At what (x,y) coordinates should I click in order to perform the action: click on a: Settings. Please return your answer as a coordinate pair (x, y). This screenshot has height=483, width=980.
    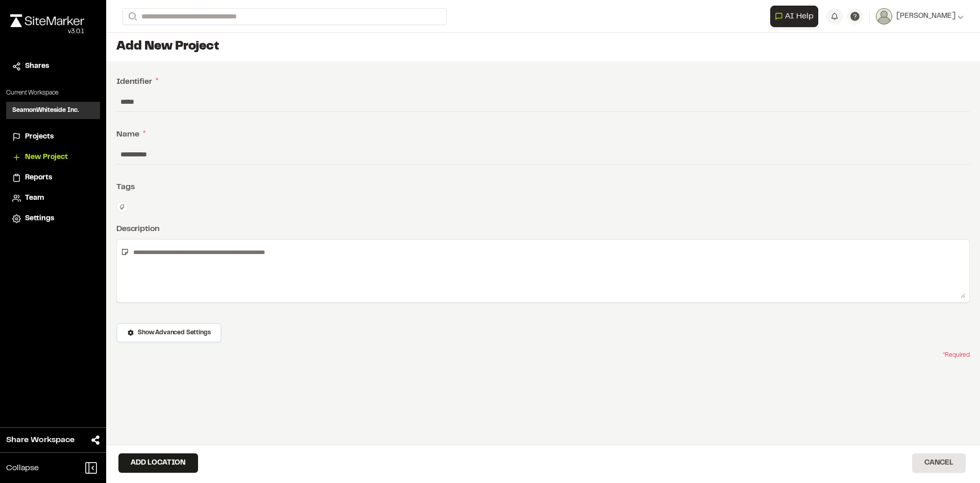
    Looking at the image, I should click on (53, 218).